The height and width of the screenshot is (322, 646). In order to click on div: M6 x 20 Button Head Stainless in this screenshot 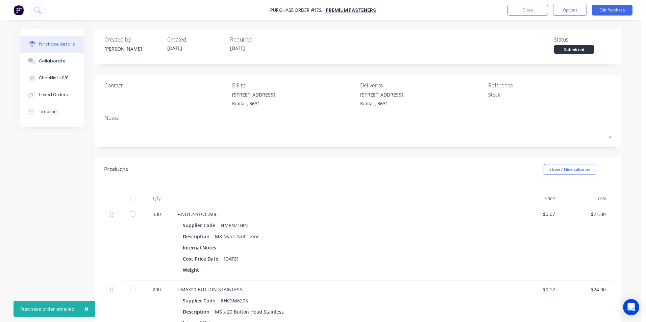, I will do `click(249, 312)`.